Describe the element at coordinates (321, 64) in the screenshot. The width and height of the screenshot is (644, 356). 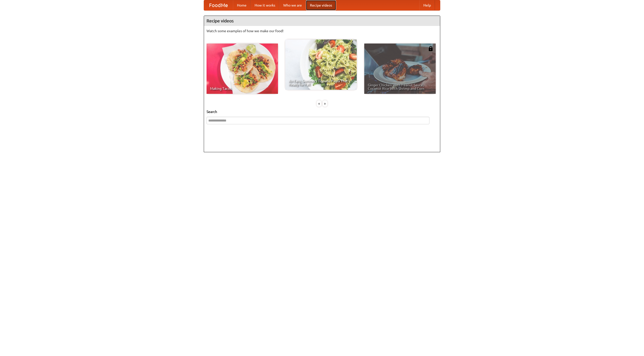
I see `a: An Easy, Summery Tomato Pasta That's Ready for Fall` at that location.